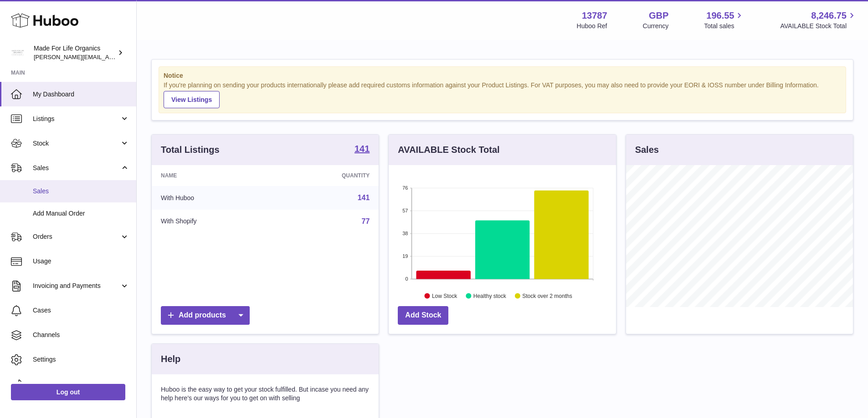  I want to click on a: Add Stock, so click(423, 316).